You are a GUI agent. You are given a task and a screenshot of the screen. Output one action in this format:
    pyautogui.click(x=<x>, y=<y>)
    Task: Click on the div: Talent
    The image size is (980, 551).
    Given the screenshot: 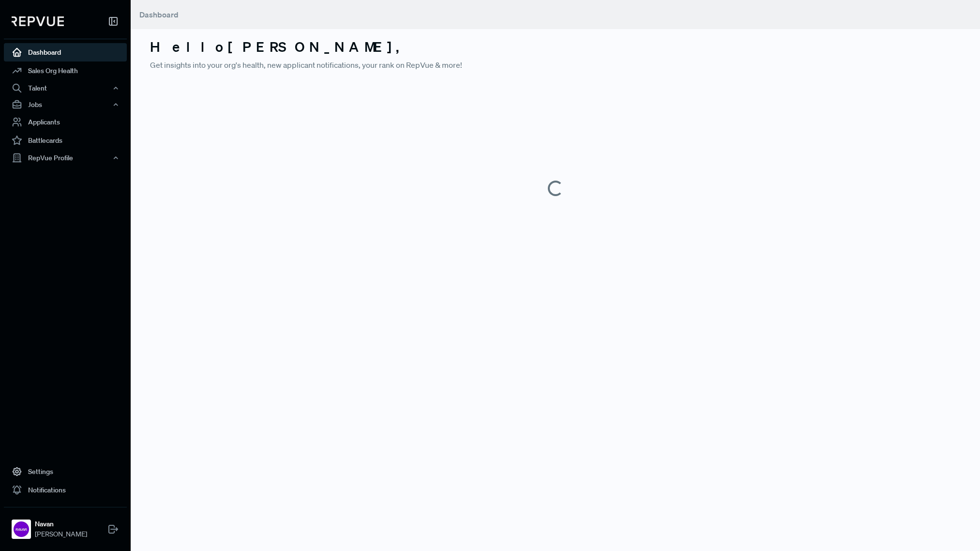 What is the action you would take?
    pyautogui.click(x=65, y=88)
    